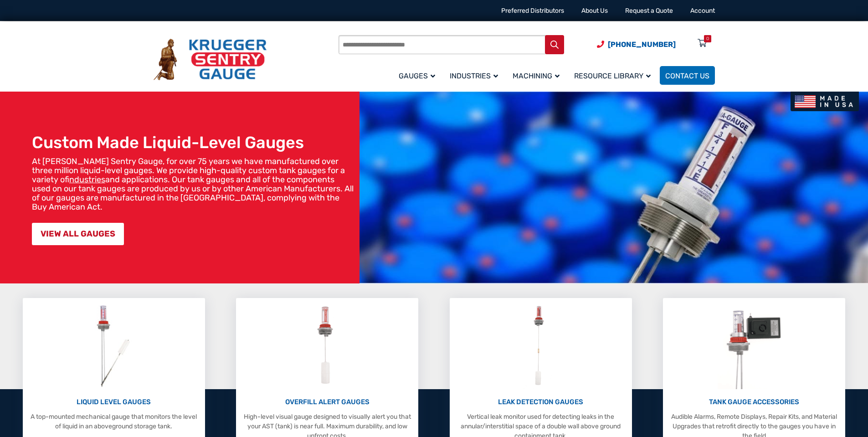 This screenshot has height=437, width=868. What do you see at coordinates (614, 75) in the screenshot?
I see `a: Resource Library` at bounding box center [614, 75].